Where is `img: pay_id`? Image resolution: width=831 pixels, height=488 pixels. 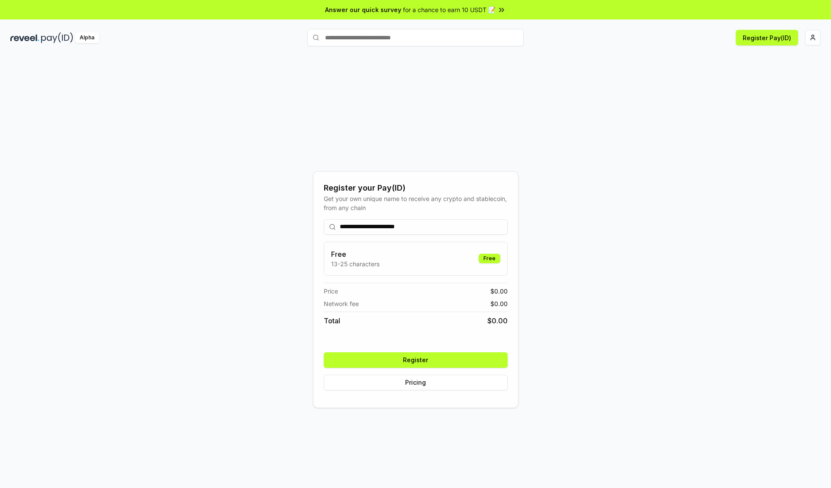
img: pay_id is located at coordinates (57, 38).